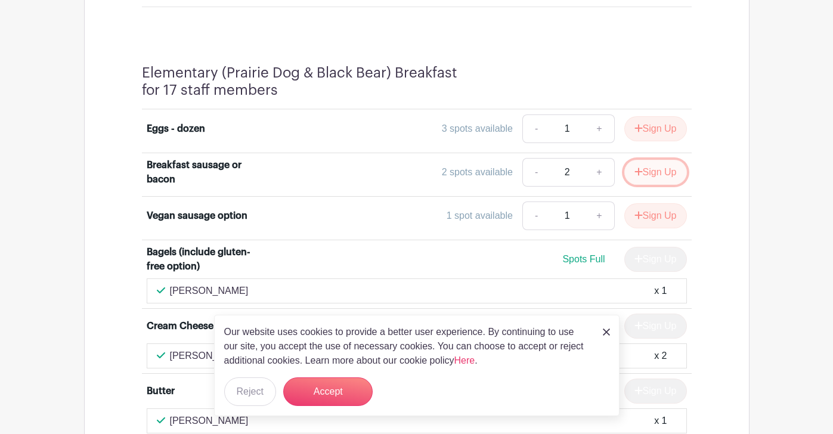 The height and width of the screenshot is (434, 833). What do you see at coordinates (328, 392) in the screenshot?
I see `button: Accept` at bounding box center [328, 392].